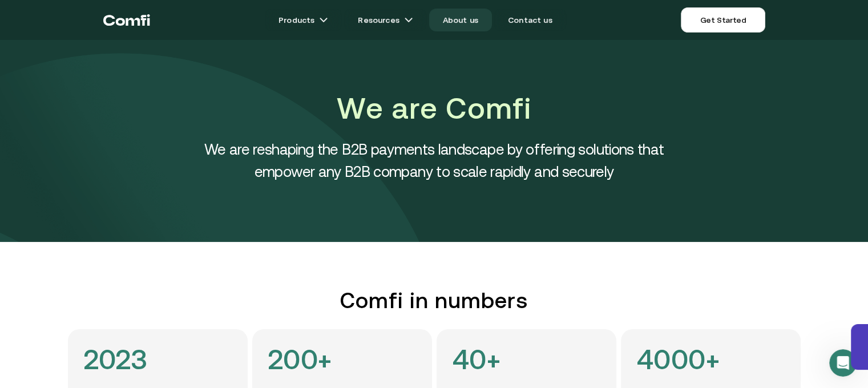 The height and width of the screenshot is (388, 868). What do you see at coordinates (476, 359) in the screenshot?
I see `h4: 40+` at bounding box center [476, 359].